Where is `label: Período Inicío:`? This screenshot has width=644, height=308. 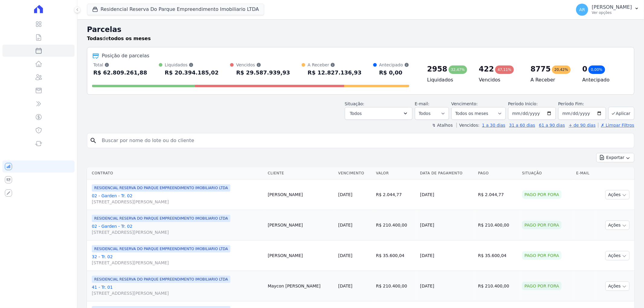
label: Período Inicío: is located at coordinates (523, 104).